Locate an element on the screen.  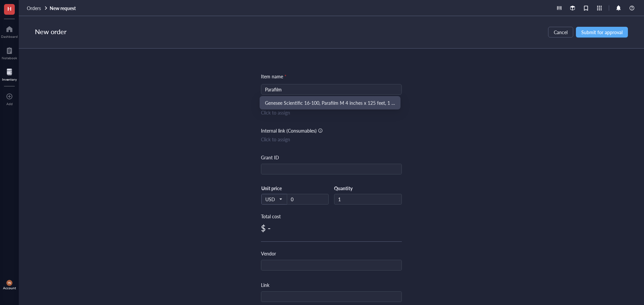
div: Unit price is located at coordinates (282, 188).